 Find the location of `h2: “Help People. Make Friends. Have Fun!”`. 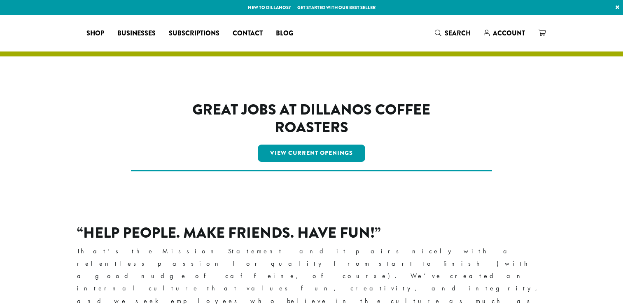

h2: “Help People. Make Friends. Have Fun!” is located at coordinates (312, 233).